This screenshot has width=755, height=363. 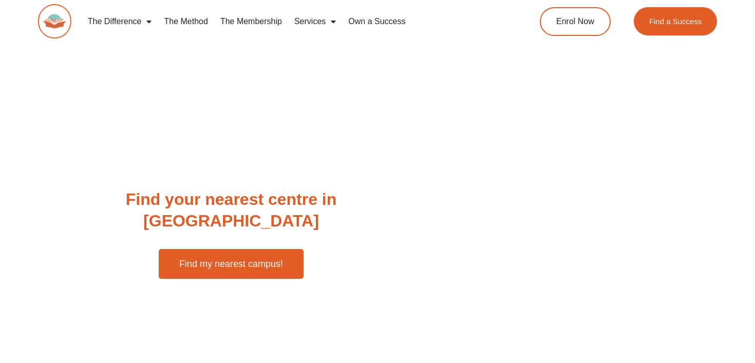 I want to click on nav: Menu, so click(x=291, y=22).